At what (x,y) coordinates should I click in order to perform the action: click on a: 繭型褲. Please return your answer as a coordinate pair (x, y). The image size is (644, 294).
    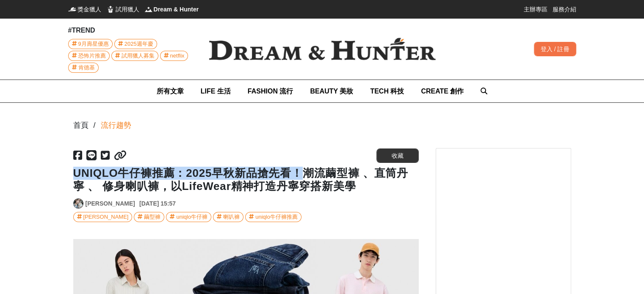
    Looking at the image, I should click on (149, 217).